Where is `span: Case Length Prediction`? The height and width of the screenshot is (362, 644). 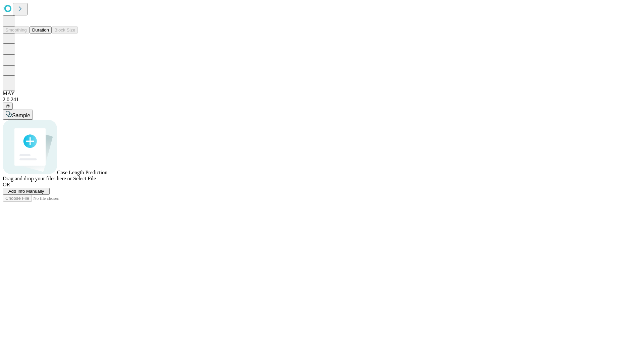
span: Case Length Prediction is located at coordinates (82, 173).